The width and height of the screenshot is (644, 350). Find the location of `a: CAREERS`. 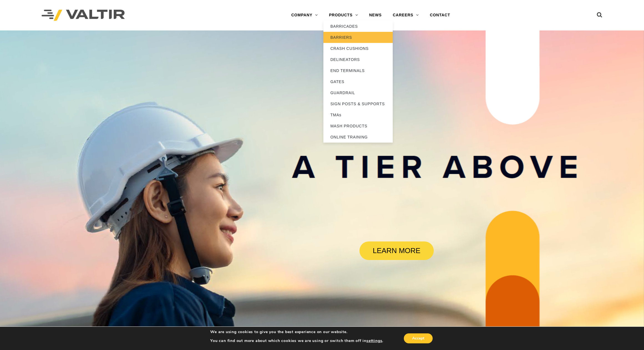

a: CAREERS is located at coordinates (406, 15).